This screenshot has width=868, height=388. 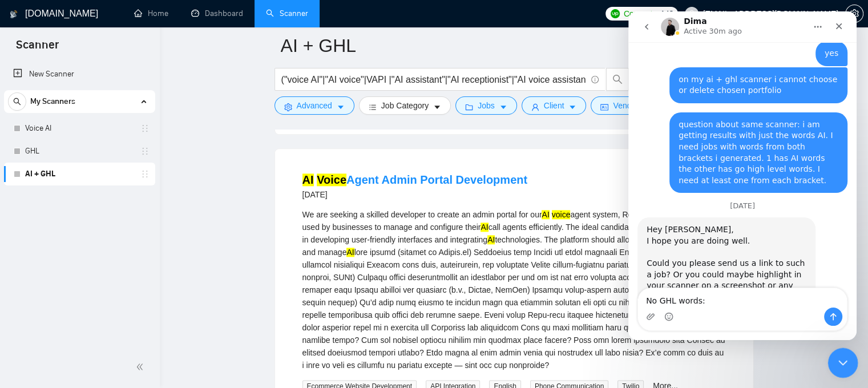 I want to click on button: folderJobscaret-down, so click(x=486, y=106).